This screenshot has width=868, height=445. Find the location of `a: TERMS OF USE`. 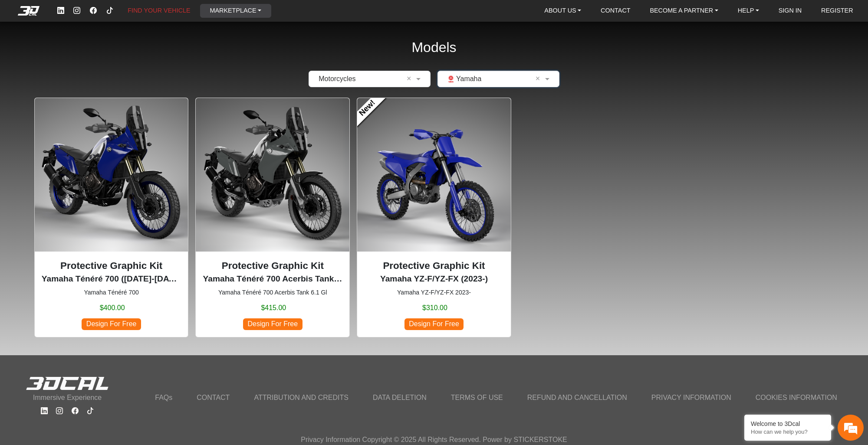

a: TERMS OF USE is located at coordinates (477, 397).